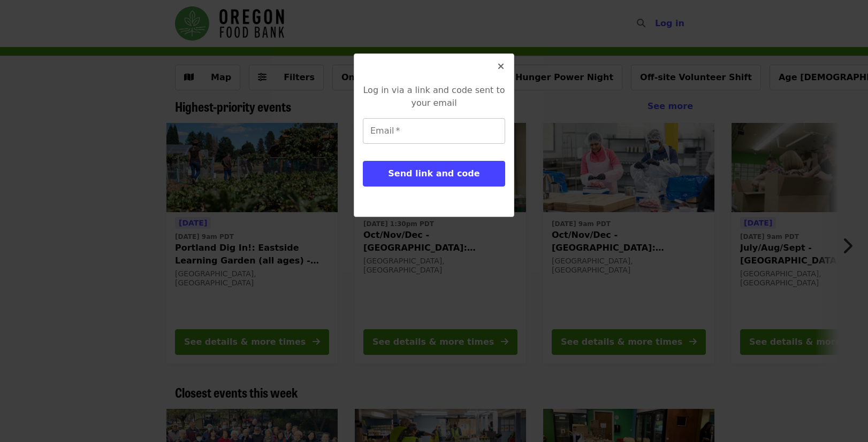 This screenshot has width=868, height=442. What do you see at coordinates (501, 66) in the screenshot?
I see `i: times icon` at bounding box center [501, 66].